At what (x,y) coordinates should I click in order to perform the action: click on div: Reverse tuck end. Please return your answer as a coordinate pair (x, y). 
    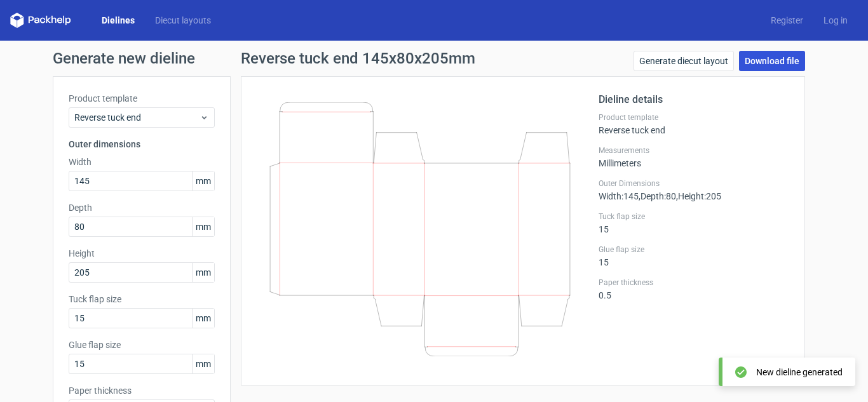
    Looking at the image, I should click on (694, 124).